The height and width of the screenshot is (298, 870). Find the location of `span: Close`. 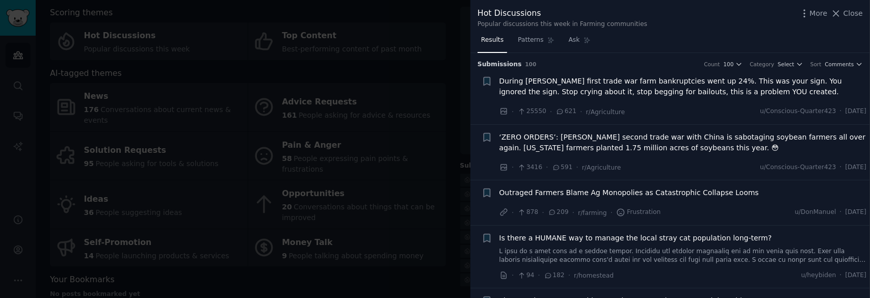

span: Close is located at coordinates (853, 13).